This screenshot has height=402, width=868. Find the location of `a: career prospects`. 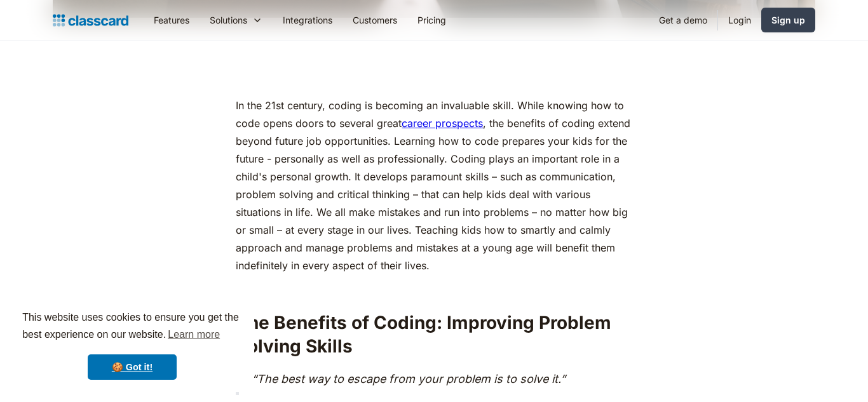

a: career prospects is located at coordinates (442, 123).